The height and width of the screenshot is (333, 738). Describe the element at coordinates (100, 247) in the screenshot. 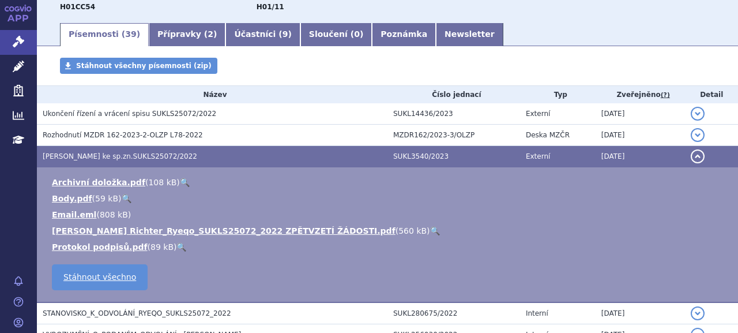

I see `a: Protokol podpisů.pdf` at that location.